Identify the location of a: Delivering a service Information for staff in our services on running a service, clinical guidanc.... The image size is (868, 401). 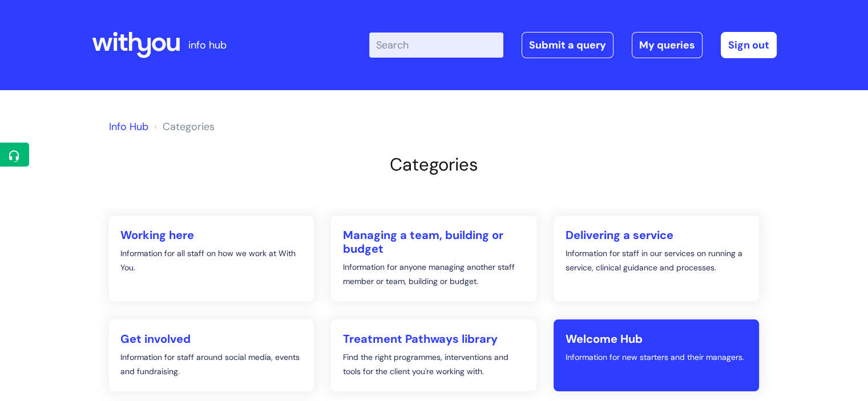
(656, 258).